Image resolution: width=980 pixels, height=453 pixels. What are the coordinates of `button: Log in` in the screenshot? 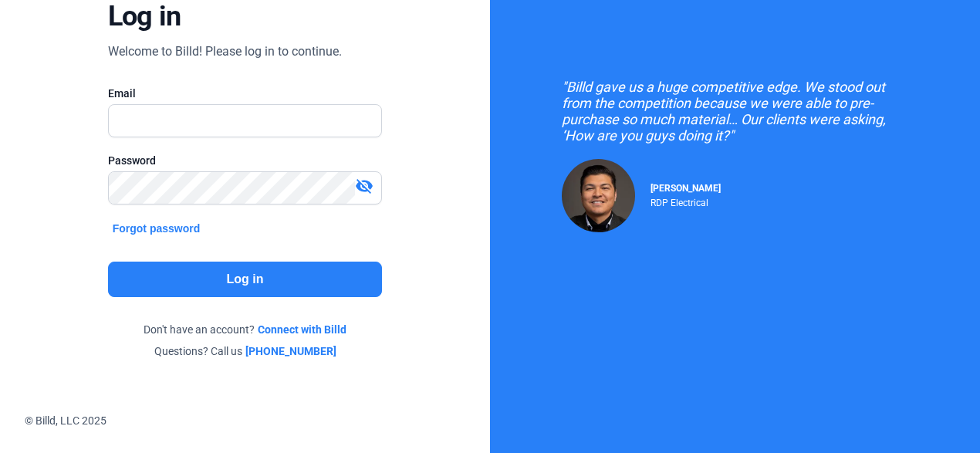 It's located at (245, 280).